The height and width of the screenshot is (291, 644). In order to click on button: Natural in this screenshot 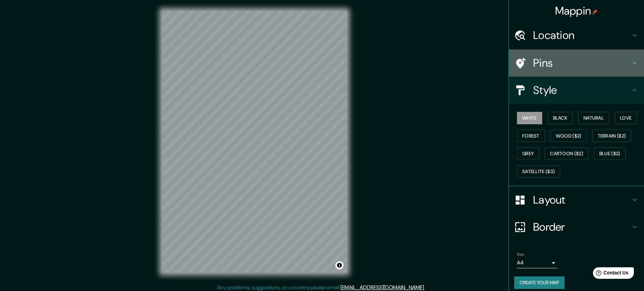, I will do `click(594, 118)`.